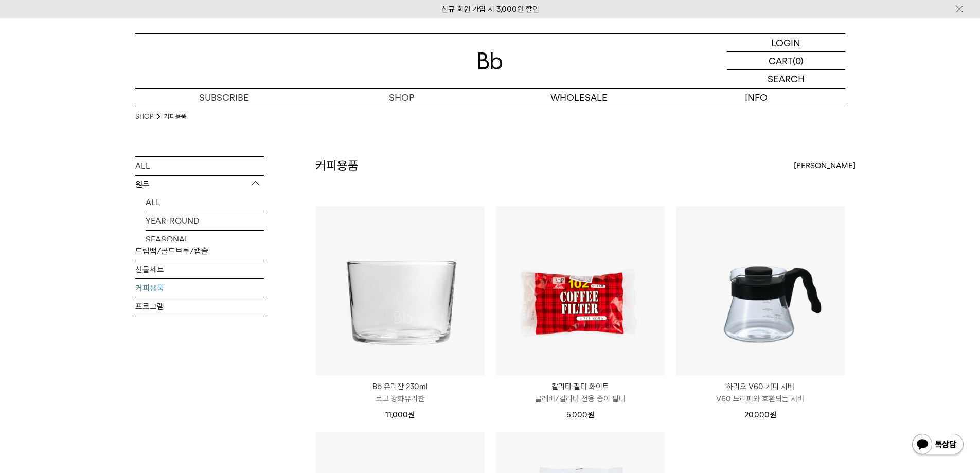 Image resolution: width=980 pixels, height=473 pixels. I want to click on a: CART (0), so click(786, 61).